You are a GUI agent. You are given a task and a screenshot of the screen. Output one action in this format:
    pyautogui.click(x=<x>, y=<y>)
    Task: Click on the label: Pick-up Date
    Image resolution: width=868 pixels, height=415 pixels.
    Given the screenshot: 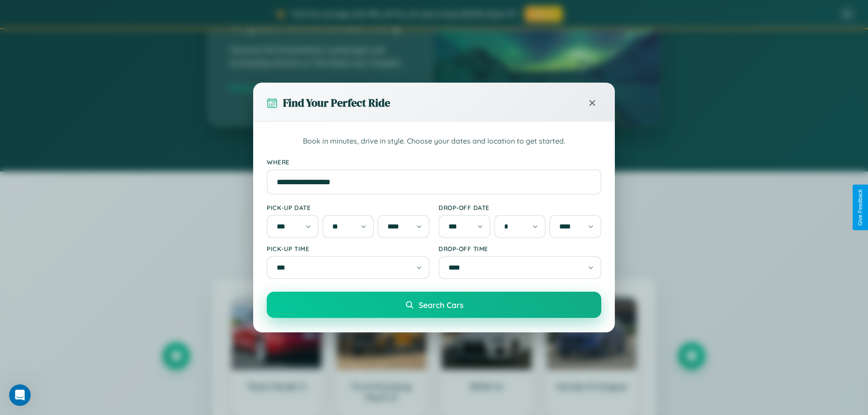 What is the action you would take?
    pyautogui.click(x=348, y=207)
    